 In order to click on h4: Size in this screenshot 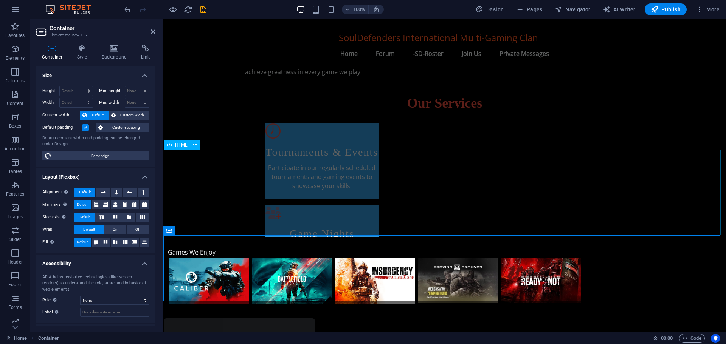, I will do `click(96, 73)`.